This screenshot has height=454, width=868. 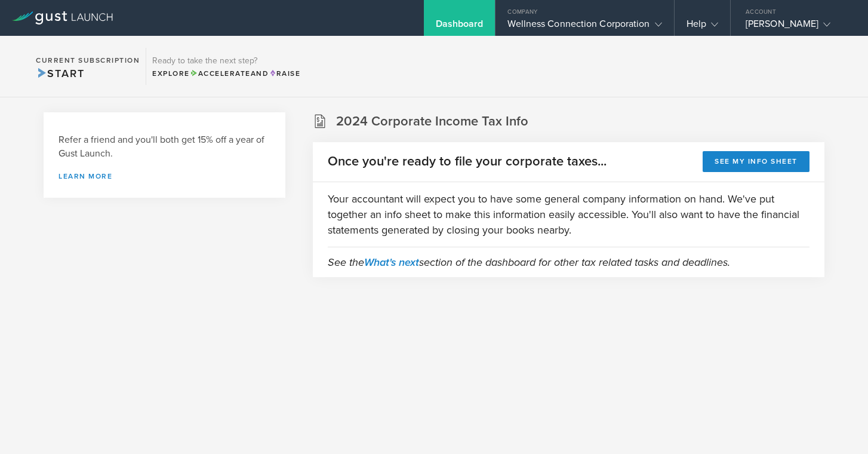 I want to click on h2: 2024 Corporate Income Tax Info, so click(x=432, y=121).